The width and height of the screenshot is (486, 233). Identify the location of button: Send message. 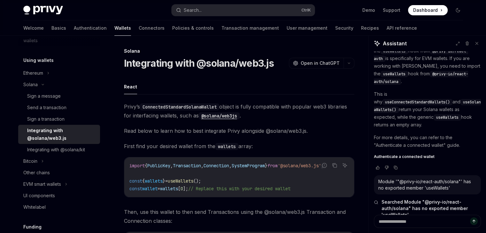
(474, 222).